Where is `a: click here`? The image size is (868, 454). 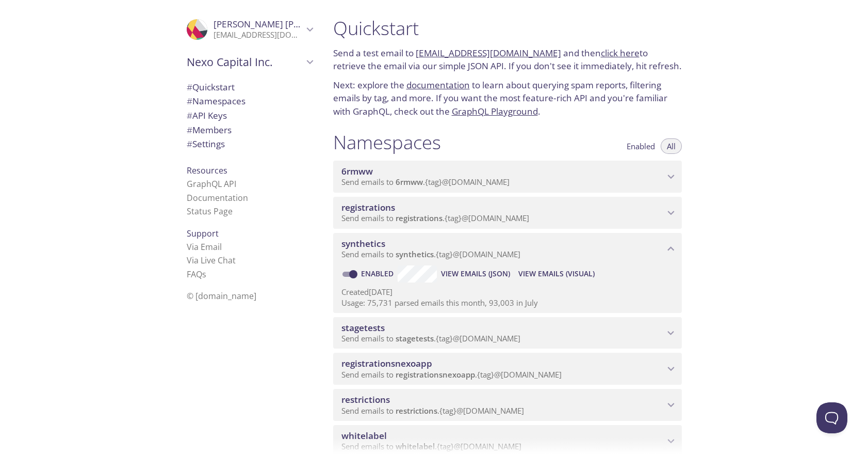
a: click here is located at coordinates (620, 53).